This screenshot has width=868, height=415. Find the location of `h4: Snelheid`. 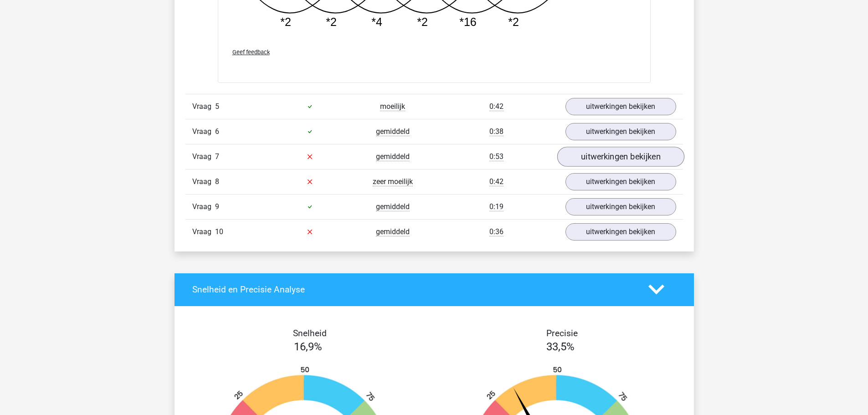

h4: Snelheid is located at coordinates (310, 333).